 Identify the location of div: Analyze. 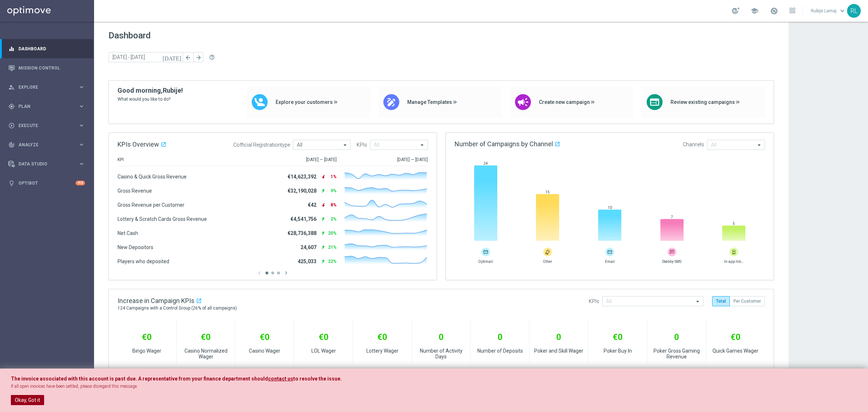
(43, 144).